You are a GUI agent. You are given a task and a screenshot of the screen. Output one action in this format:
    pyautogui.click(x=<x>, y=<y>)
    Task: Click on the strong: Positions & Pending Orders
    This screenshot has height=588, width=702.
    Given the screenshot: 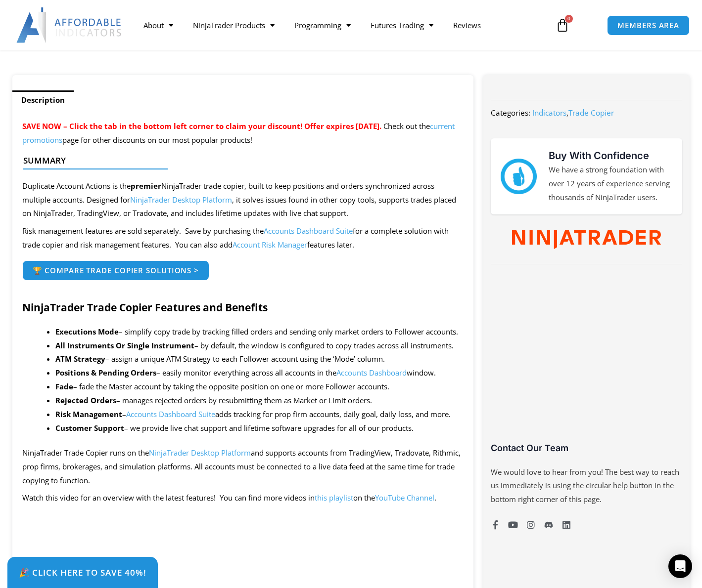 What is the action you would take?
    pyautogui.click(x=106, y=373)
    